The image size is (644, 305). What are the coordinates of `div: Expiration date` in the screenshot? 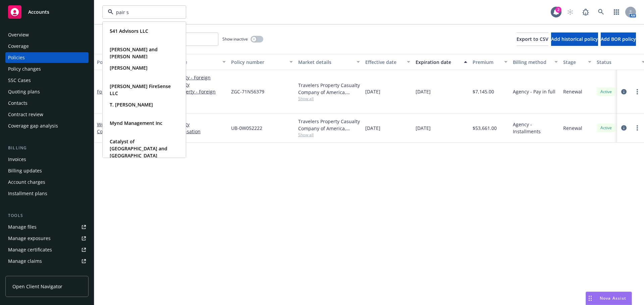 It's located at (437, 62).